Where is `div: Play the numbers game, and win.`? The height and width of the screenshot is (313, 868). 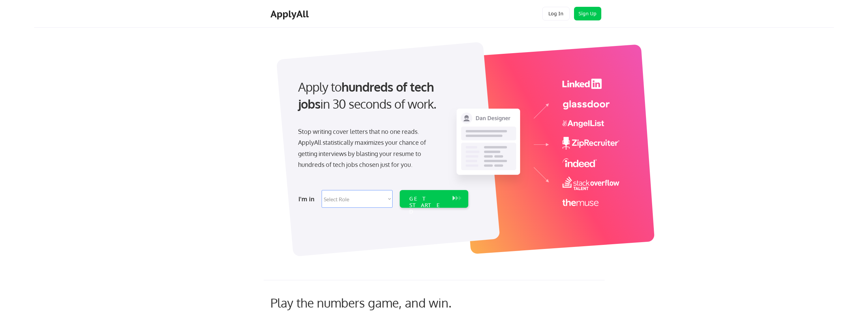
div: Play the numbers game, and win. is located at coordinates (376, 303).